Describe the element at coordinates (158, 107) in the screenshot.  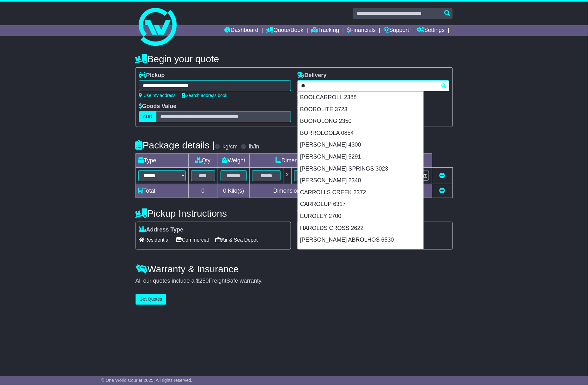
I see `label: Goods Value` at that location.